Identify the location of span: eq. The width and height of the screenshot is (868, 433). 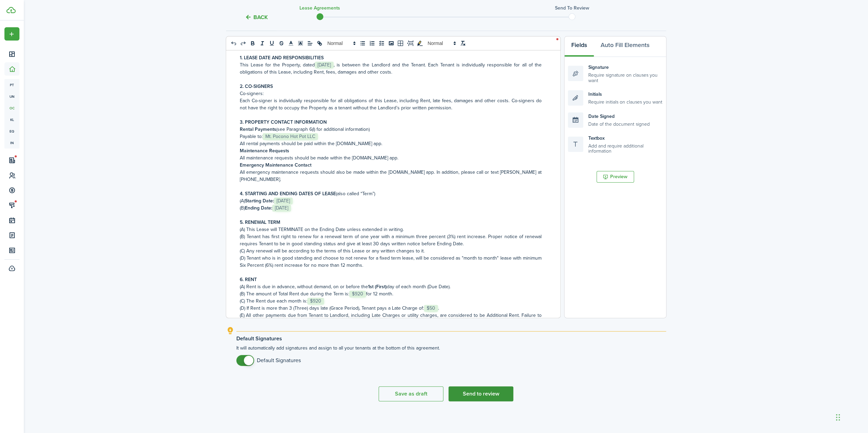
(12, 131).